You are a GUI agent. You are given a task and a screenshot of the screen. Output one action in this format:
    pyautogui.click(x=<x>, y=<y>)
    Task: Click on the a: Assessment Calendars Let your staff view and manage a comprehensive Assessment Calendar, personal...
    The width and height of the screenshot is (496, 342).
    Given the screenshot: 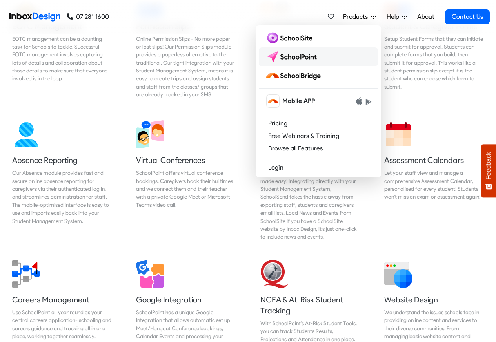 What is the action you would take?
    pyautogui.click(x=434, y=181)
    